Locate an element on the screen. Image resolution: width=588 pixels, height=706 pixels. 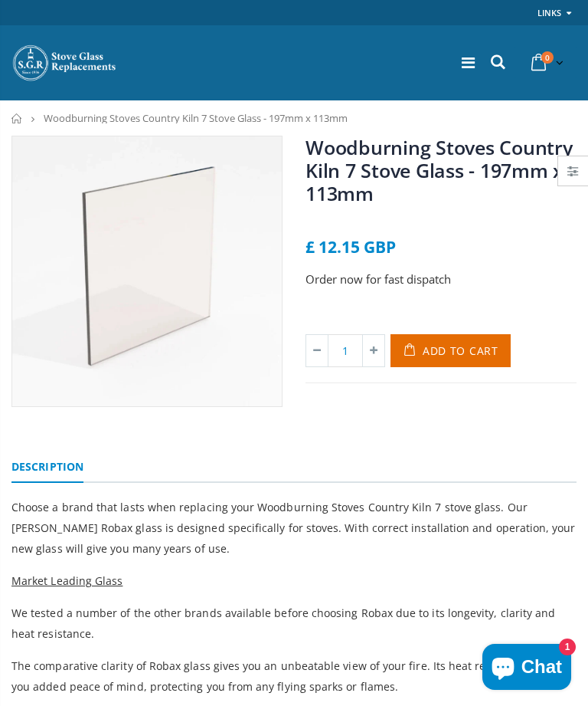
span: The comparative clarity of Robax glass gives you an unbeatable view of your fire. Its heat resist... is located at coordinates (285, 675).